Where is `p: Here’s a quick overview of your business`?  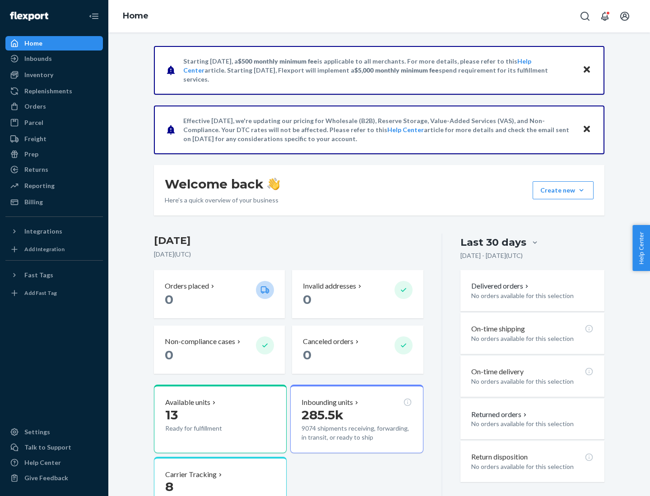 p: Here’s a quick overview of your business is located at coordinates (222, 200).